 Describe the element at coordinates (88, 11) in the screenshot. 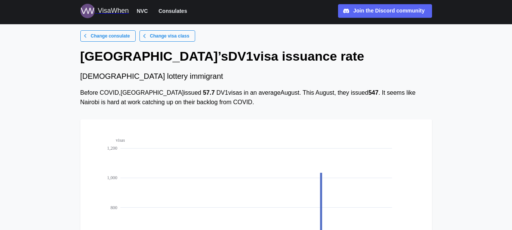

I see `img: Logo for VisaWhen` at that location.